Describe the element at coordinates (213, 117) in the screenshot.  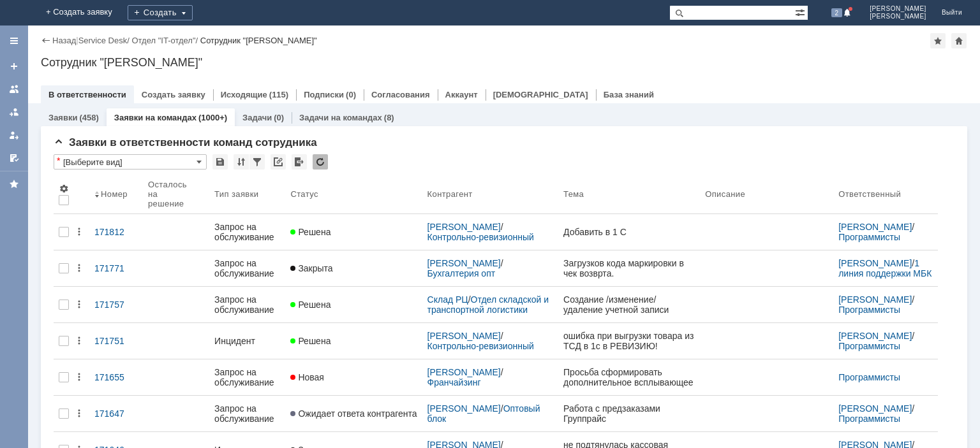
I see `div: (1000+)` at that location.